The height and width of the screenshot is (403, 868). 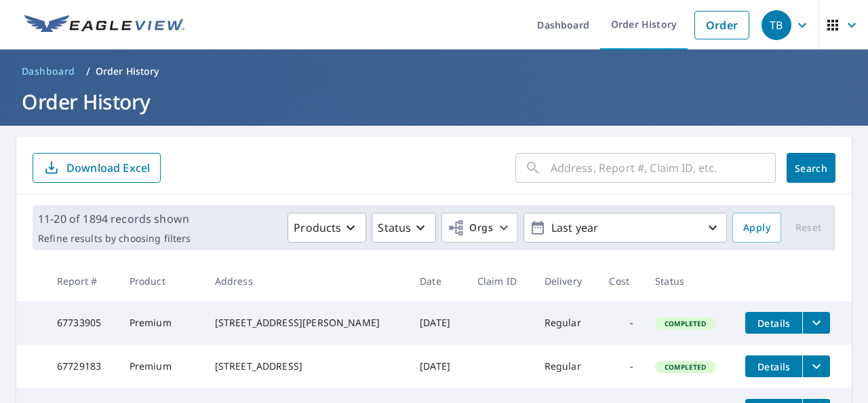 I want to click on p: Download Excel, so click(x=108, y=167).